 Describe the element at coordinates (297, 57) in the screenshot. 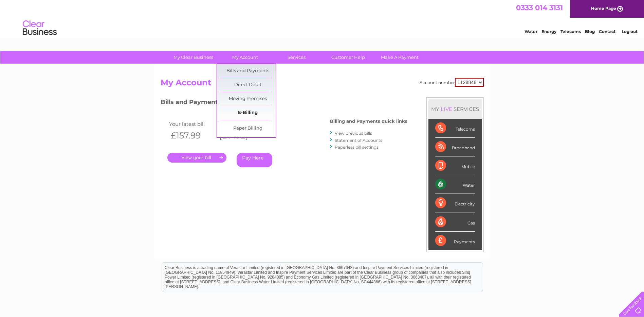

I see `a: Services` at that location.